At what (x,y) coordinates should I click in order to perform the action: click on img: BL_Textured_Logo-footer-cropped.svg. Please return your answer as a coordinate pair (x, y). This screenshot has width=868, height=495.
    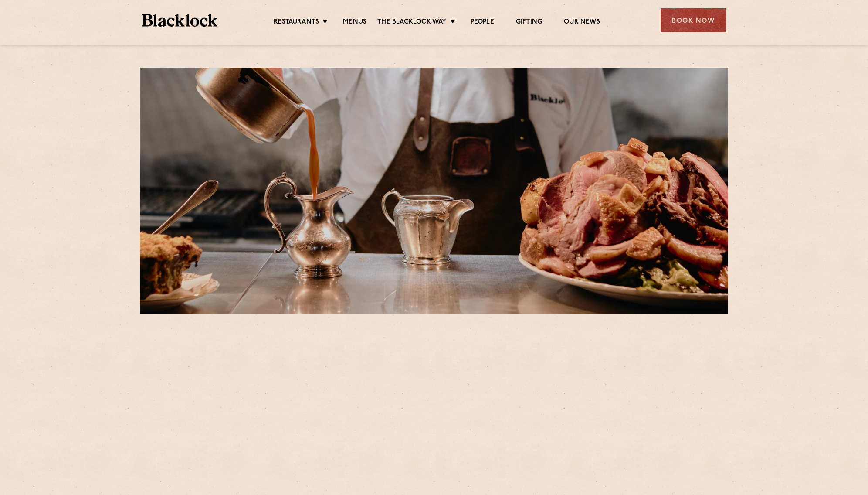
    Looking at the image, I should click on (180, 20).